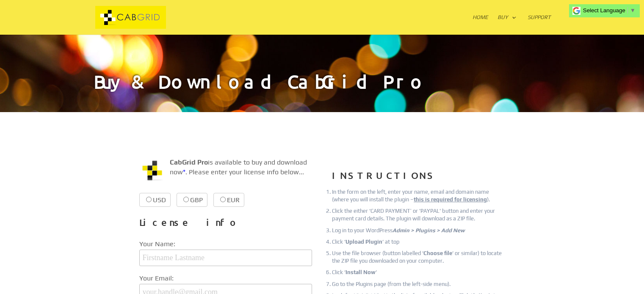 The width and height of the screenshot is (644, 294). I want to click on em: Admin > Plugins > Add New, so click(429, 230).